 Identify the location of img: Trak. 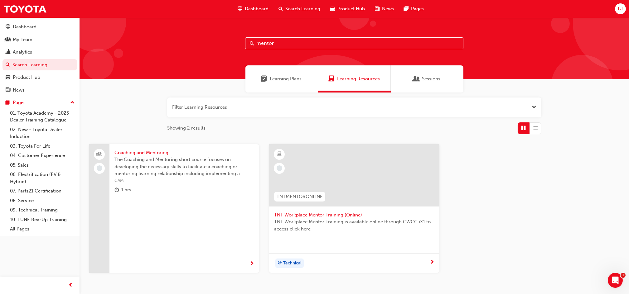
(25, 9).